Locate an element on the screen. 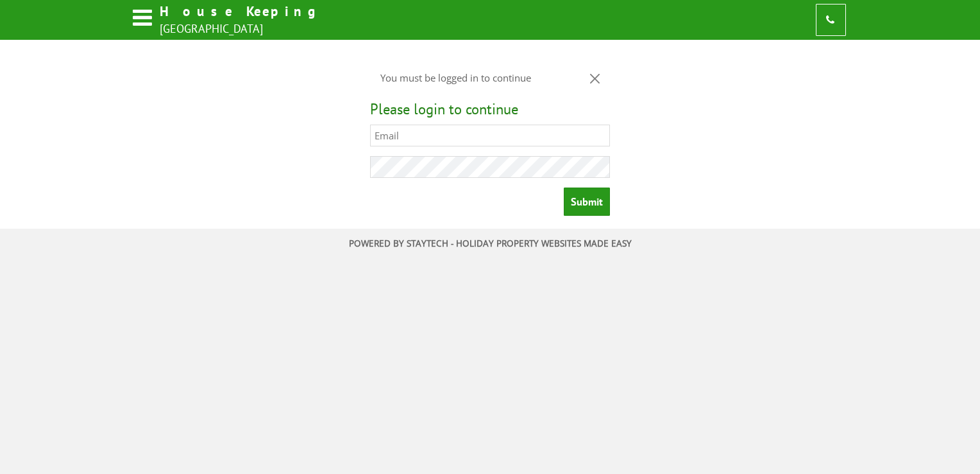 The image size is (980, 474). input: Email is located at coordinates (489, 135).